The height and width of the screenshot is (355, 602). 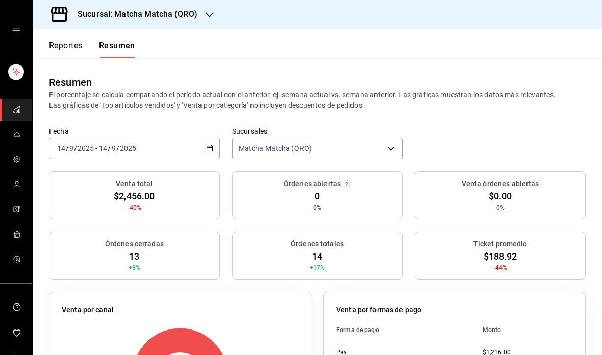 What do you see at coordinates (405, 330) in the screenshot?
I see `th: Forma de pago` at bounding box center [405, 330].